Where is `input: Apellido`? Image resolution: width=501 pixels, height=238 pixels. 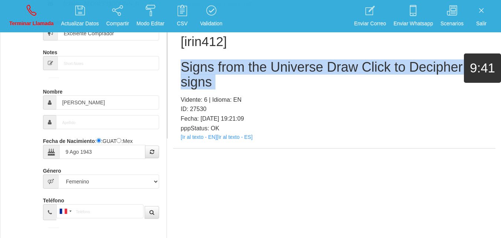
input: Apellido is located at coordinates (108, 122).